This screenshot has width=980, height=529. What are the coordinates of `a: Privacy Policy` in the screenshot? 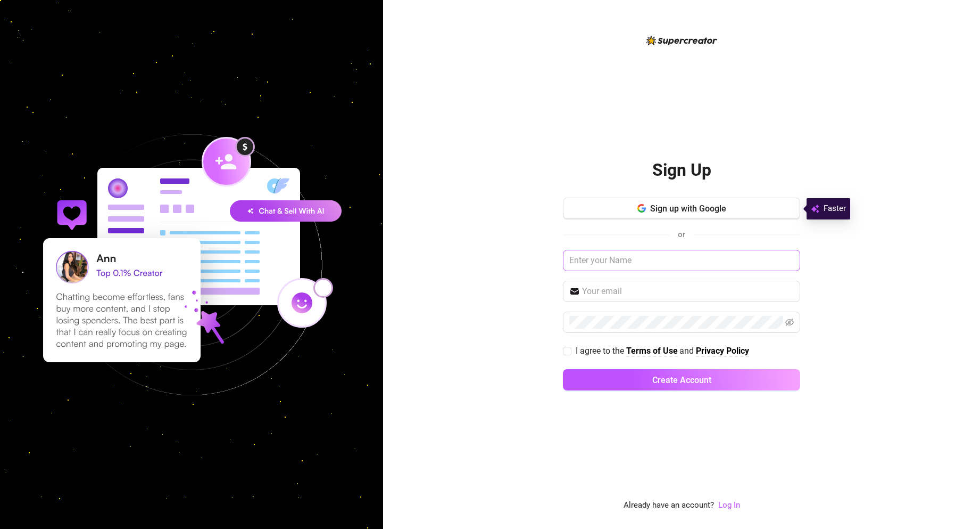 It's located at (723, 351).